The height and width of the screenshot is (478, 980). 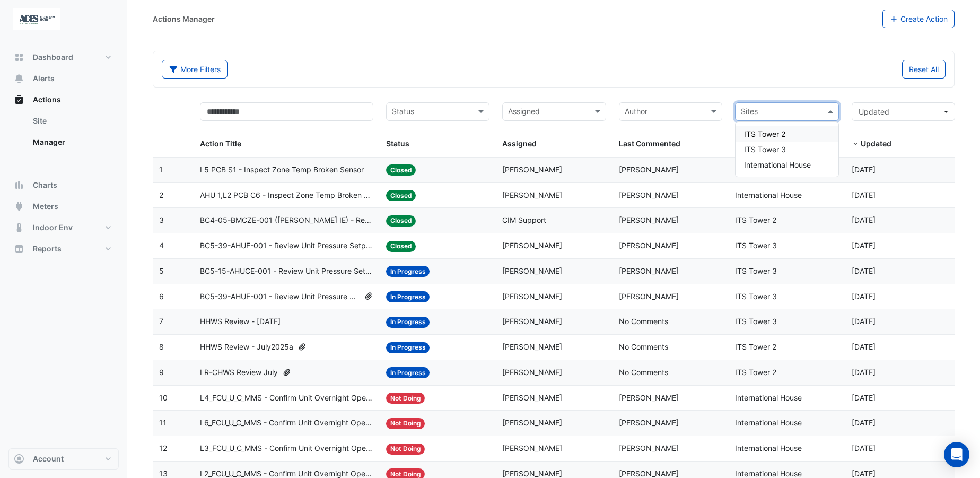 What do you see at coordinates (519, 143) in the screenshot?
I see `span: Assigned` at bounding box center [519, 143].